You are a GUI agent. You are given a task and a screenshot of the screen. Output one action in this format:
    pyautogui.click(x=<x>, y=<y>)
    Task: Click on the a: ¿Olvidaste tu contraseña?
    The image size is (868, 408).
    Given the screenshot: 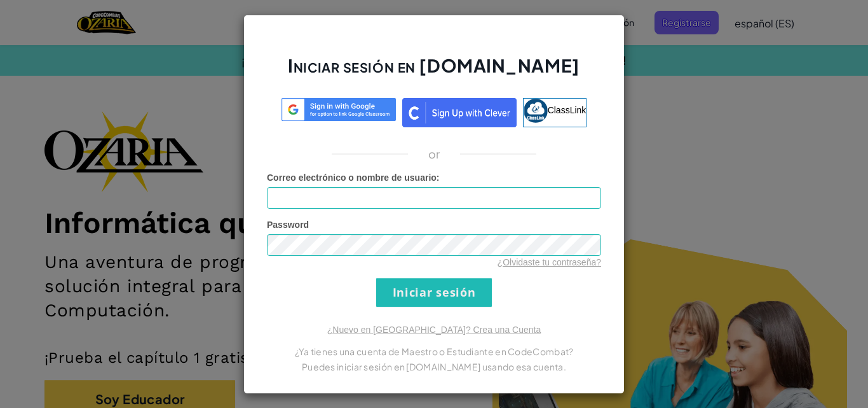 What is the action you would take?
    pyautogui.click(x=549, y=262)
    